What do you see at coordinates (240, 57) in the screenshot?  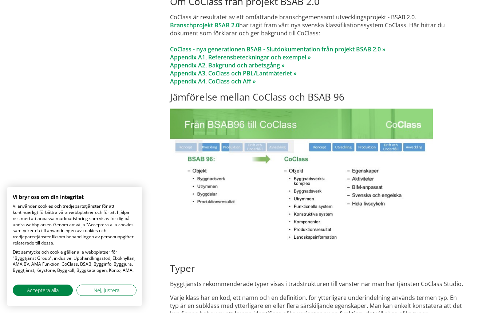 I see `a: Appendix A1, Referensbeteckningar och exempel »` at bounding box center [240, 57].